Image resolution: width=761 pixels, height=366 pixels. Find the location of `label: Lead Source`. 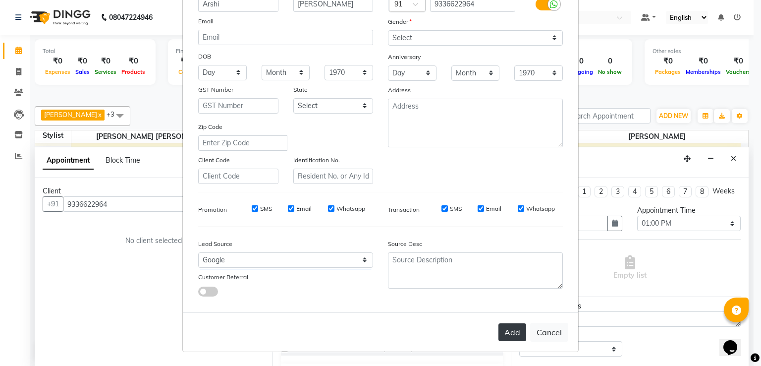

label: Lead Source is located at coordinates (215, 244).